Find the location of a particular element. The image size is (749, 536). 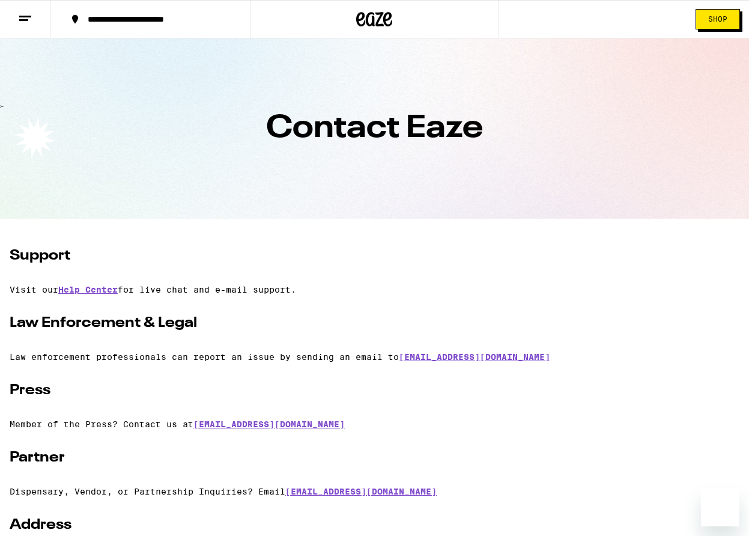

h1: Contact Eaze is located at coordinates (374, 129).